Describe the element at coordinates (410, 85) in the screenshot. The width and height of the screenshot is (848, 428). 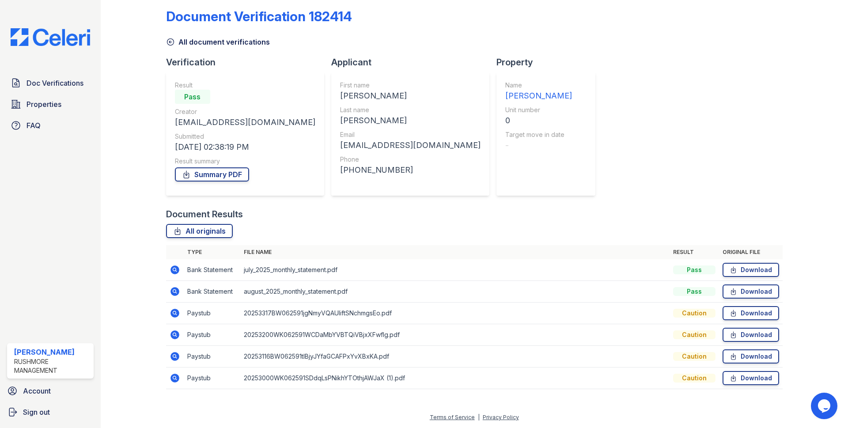
I see `div: First name` at that location.